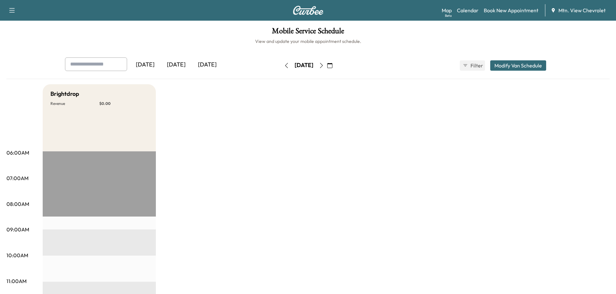  What do you see at coordinates (467, 10) in the screenshot?
I see `a: Calendar` at bounding box center [467, 10].